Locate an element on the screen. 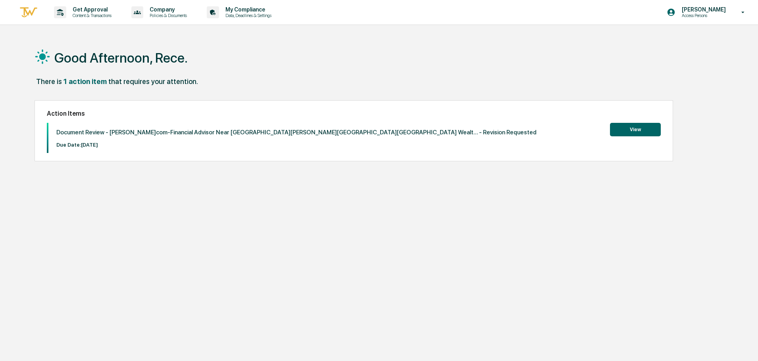  p: Get Approval is located at coordinates (91, 10).